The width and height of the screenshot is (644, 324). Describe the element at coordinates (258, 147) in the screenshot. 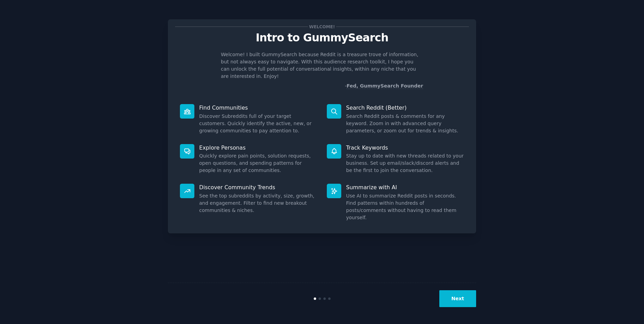

I see `p: Explore Personas` at that location.